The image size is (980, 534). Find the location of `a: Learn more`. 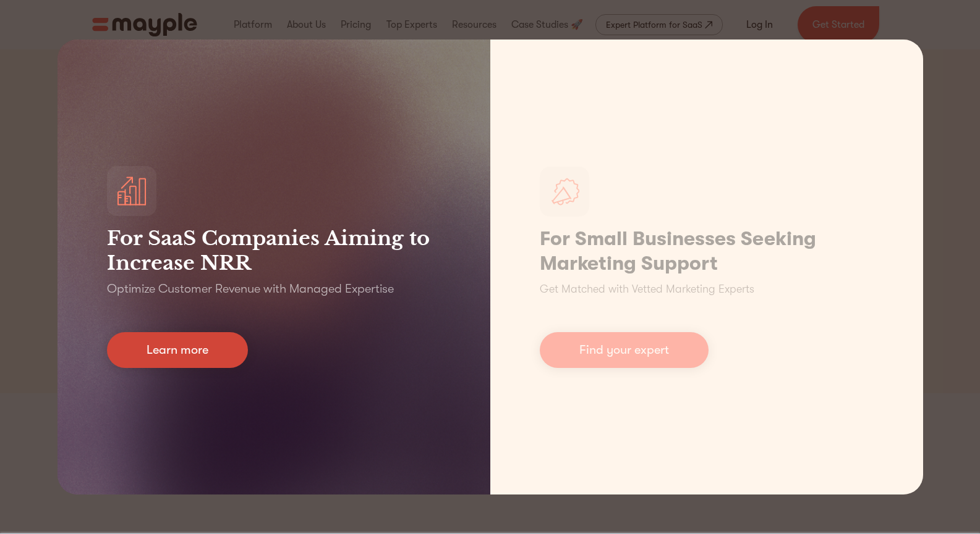

a: Learn more is located at coordinates (177, 350).